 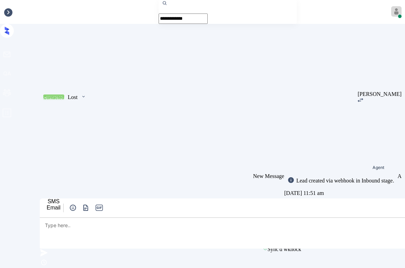 I want to click on img: avatar, so click(x=397, y=11).